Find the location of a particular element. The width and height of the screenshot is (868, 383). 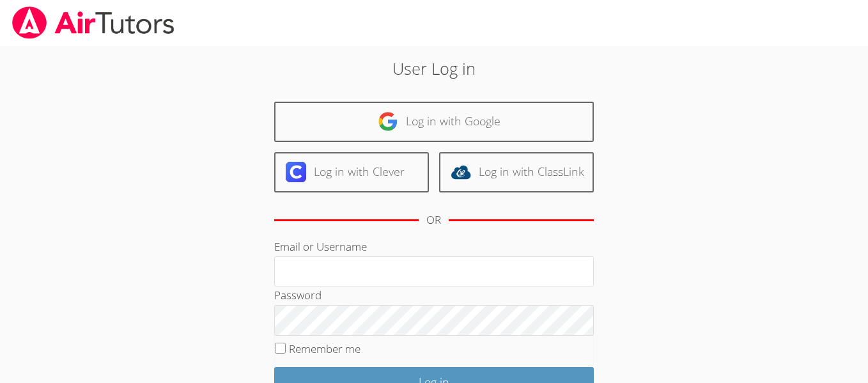

img: classlink-logo-d6bb404cc1216ec64c9a2012d9dc4662098be43eaf13dc465df04b49fa7ab582.svg is located at coordinates (461, 172).